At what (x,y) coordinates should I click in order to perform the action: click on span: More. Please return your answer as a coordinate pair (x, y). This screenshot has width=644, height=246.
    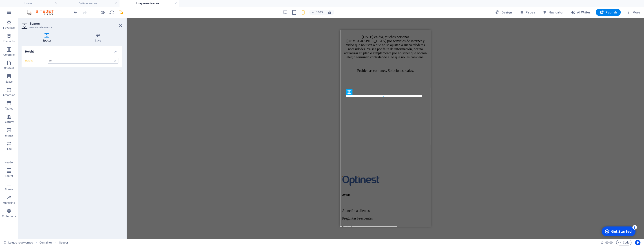
    Looking at the image, I should click on (633, 13).